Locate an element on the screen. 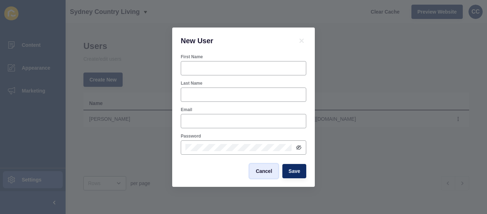  label: Last Name is located at coordinates (191, 83).